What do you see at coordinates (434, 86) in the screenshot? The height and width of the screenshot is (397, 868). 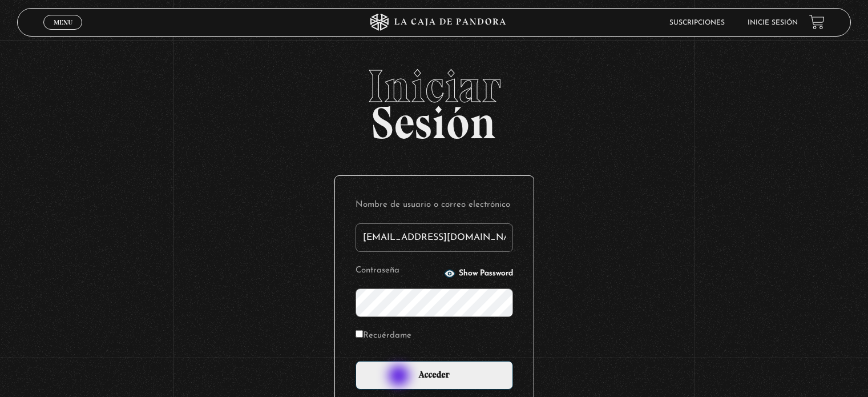 I see `span: Iniciar` at bounding box center [434, 86].